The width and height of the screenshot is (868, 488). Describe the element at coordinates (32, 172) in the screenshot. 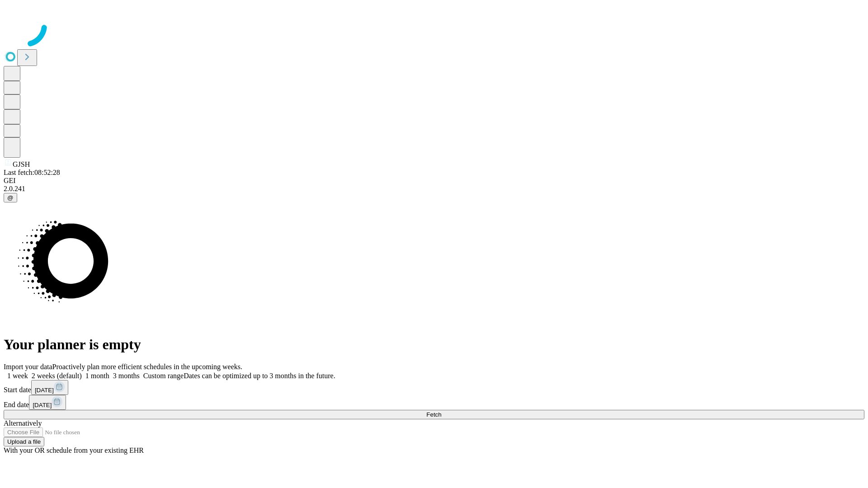

I see `span: Last fetch: 08:52:28` at that location.